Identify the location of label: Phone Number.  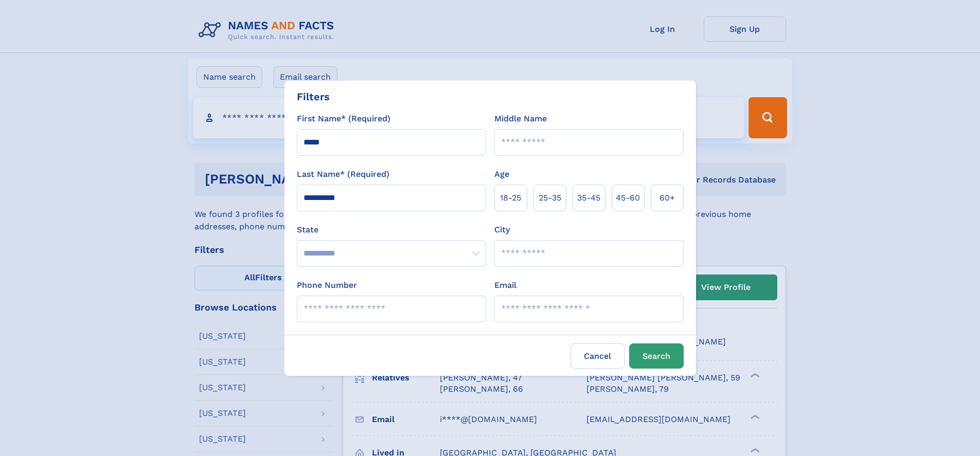
(327, 285).